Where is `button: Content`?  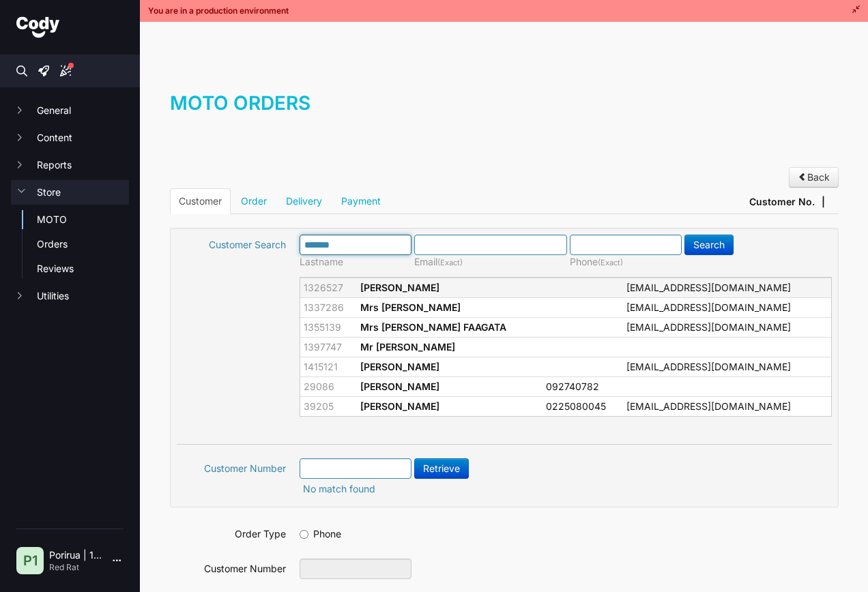
button: Content is located at coordinates (69, 138).